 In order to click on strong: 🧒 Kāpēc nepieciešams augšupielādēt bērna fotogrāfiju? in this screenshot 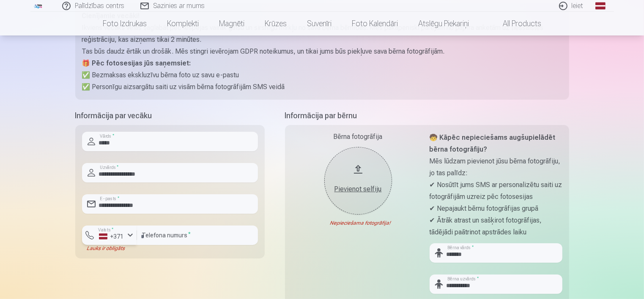, I will do `click(493, 144)`.